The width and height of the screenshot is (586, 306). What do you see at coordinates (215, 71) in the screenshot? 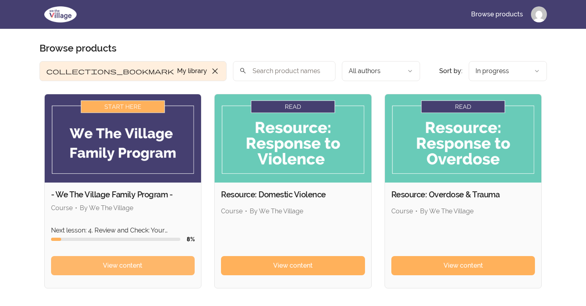
I see `span: close` at bounding box center [215, 71].